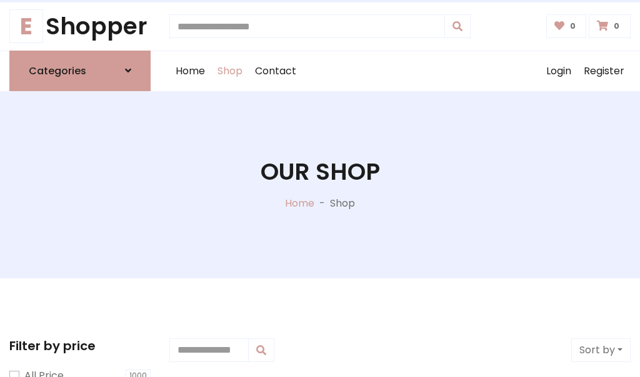  I want to click on a: EShopper, so click(80, 26).